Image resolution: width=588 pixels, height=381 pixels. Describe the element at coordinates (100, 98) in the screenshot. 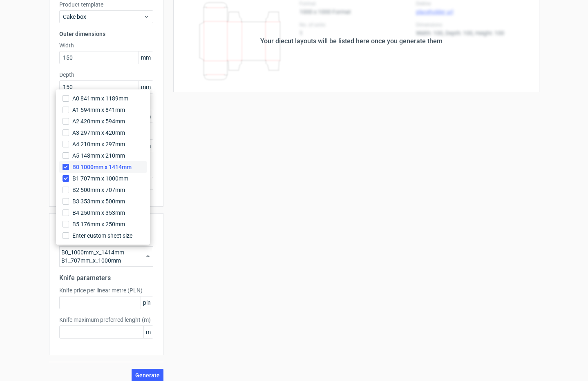

I see `span: A0 841mm x 1189mm` at that location.